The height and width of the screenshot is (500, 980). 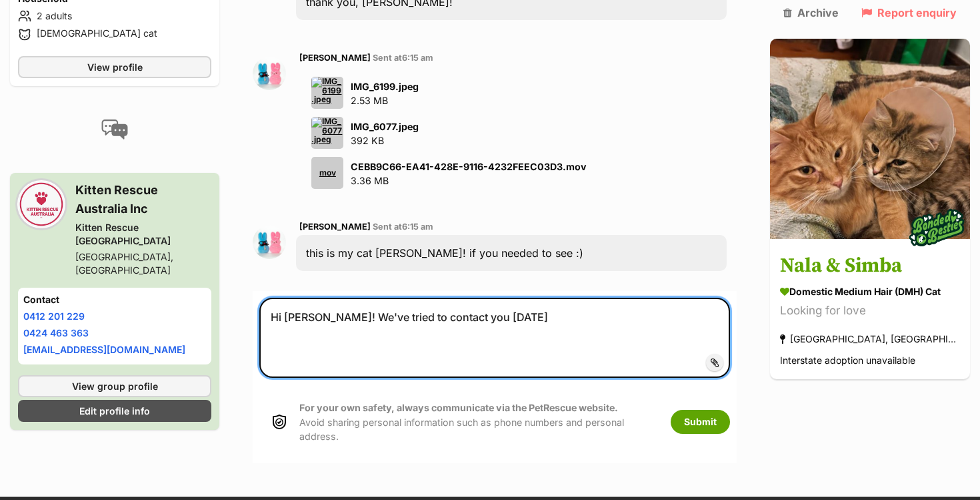 What do you see at coordinates (384, 126) in the screenshot?
I see `strong: IMG_6077.jpeg` at bounding box center [384, 126].